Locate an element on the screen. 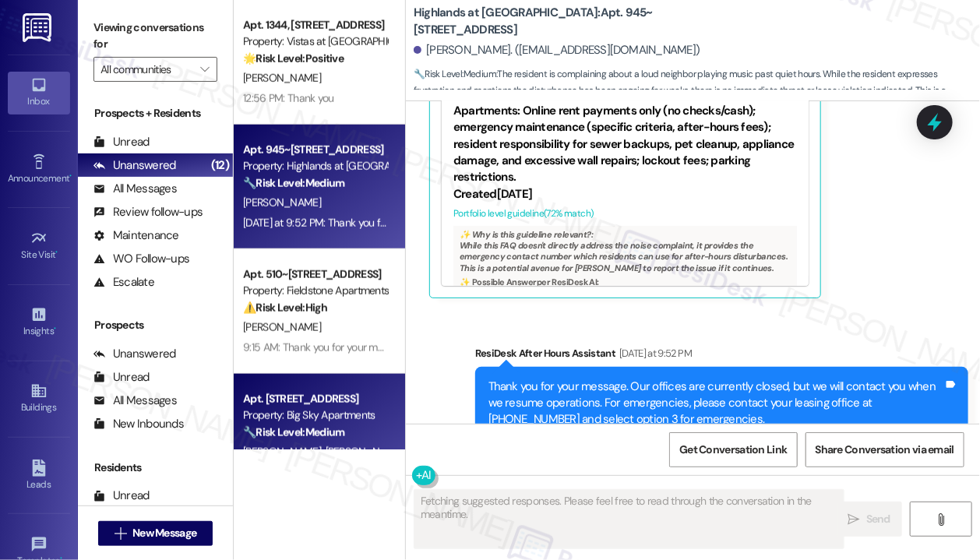  div: ✨ Possible Answer per ResiDesk AI: is located at coordinates (624, 282).